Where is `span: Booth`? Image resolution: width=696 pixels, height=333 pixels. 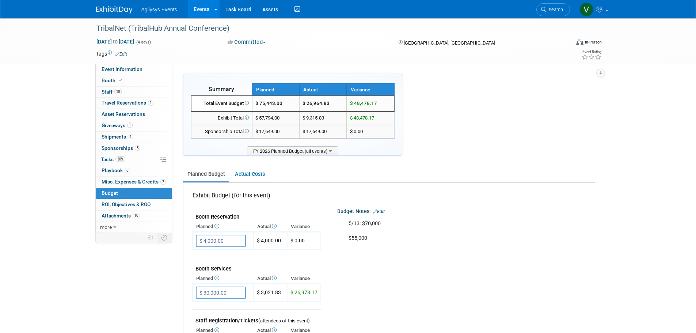 span: Booth is located at coordinates (112, 80).